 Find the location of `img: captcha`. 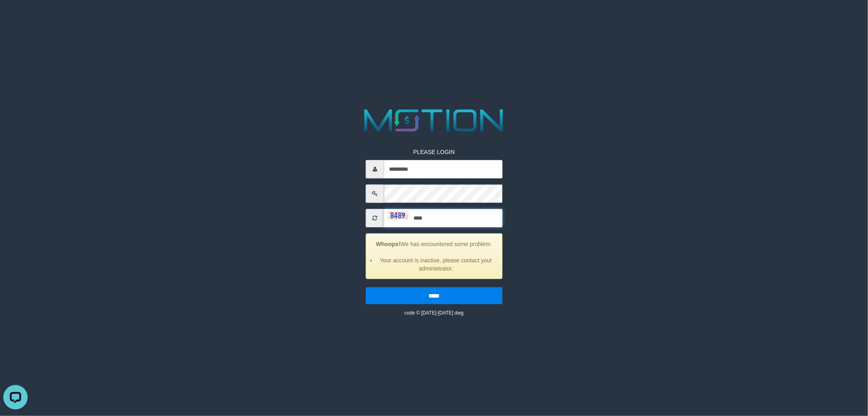

img: captcha is located at coordinates (398, 216).